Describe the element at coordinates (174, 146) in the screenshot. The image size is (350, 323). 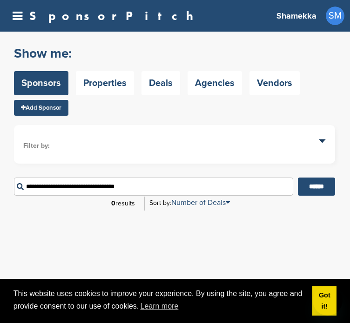
I see `li: Filter by:` at that location.